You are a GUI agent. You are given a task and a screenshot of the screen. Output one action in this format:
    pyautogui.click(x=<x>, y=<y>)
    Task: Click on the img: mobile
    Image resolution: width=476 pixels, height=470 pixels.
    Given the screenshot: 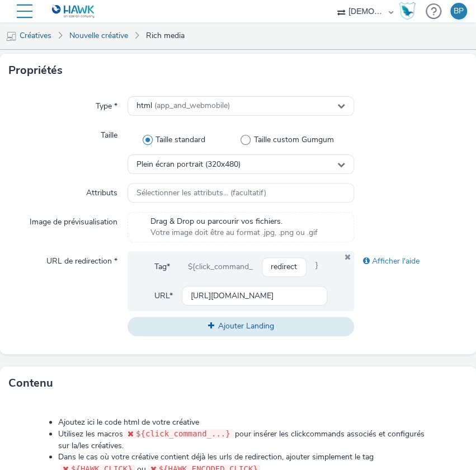 What is the action you would take?
    pyautogui.click(x=11, y=36)
    